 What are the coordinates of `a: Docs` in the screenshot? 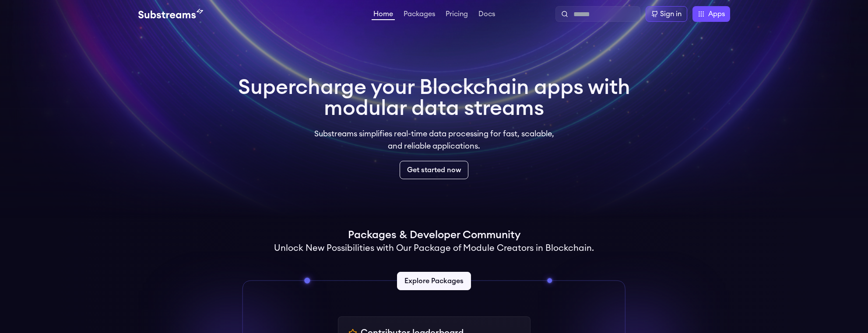 It's located at (486, 15).